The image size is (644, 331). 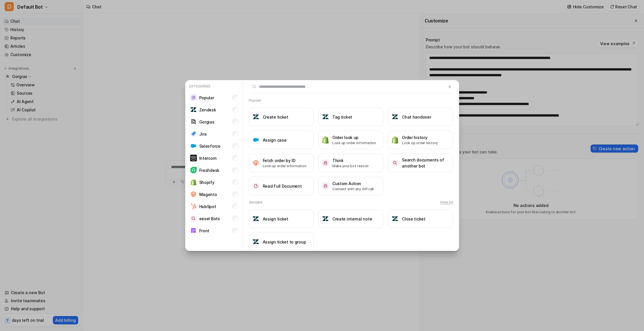 What do you see at coordinates (351, 163) in the screenshot?
I see `button: ThinkThinkMake your bot reason` at bounding box center [351, 163].